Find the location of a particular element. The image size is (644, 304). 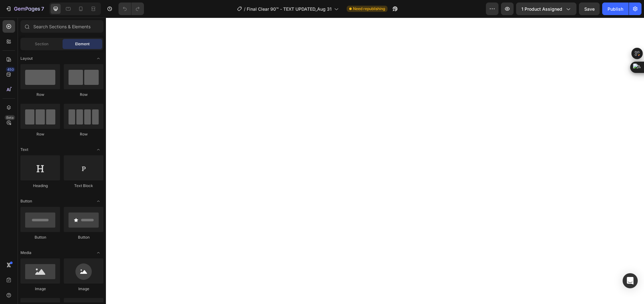

span: 1 product assigned is located at coordinates (542, 9).